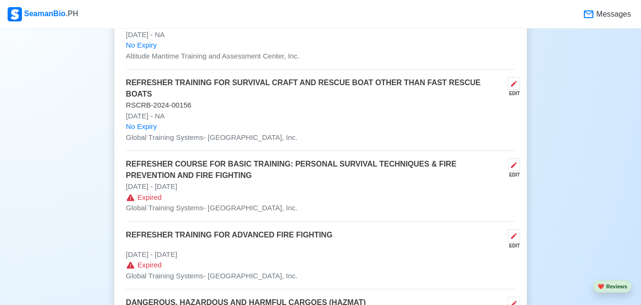 This screenshot has width=641, height=305. What do you see at coordinates (613, 14) in the screenshot?
I see `span: Messages` at bounding box center [613, 14].